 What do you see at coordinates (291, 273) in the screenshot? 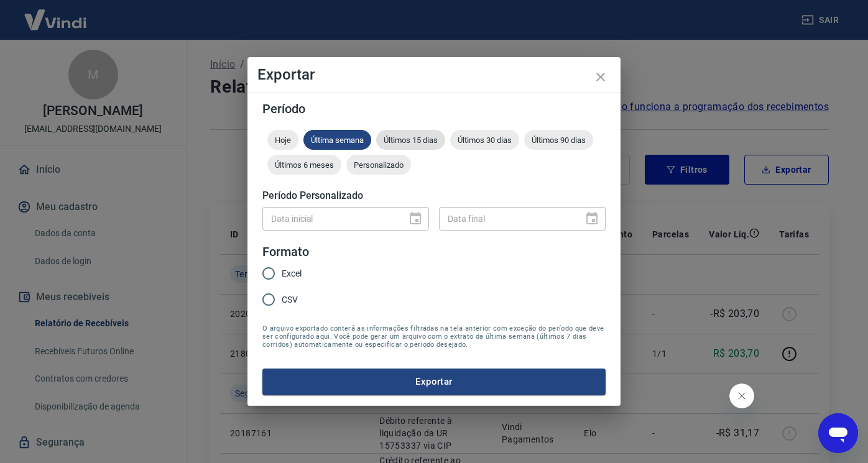
I see `span: Excel` at bounding box center [291, 273].